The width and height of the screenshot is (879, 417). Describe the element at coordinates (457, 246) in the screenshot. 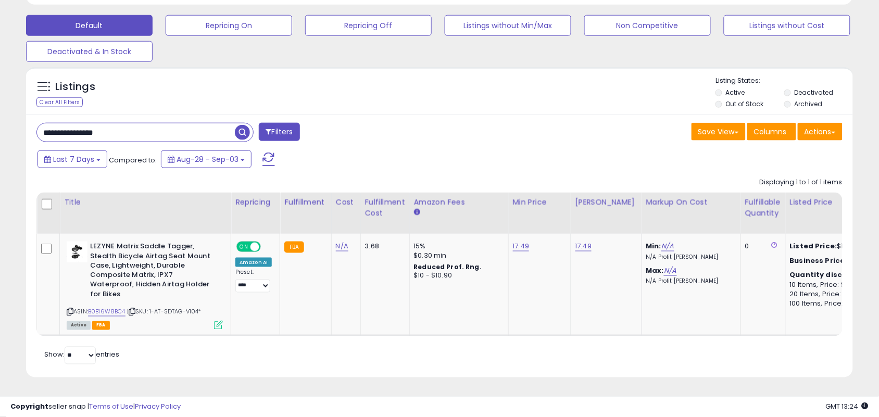

I see `div: 15%` at that location.